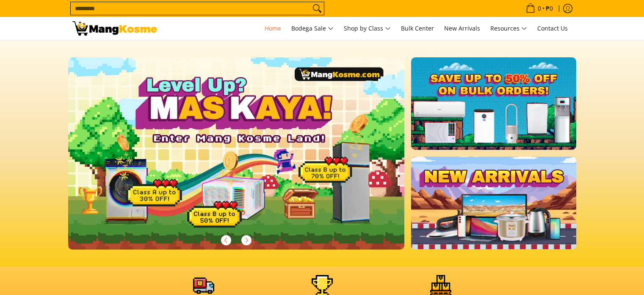  What do you see at coordinates (313, 29) in the screenshot?
I see `a: Bodega Sale` at bounding box center [313, 29].